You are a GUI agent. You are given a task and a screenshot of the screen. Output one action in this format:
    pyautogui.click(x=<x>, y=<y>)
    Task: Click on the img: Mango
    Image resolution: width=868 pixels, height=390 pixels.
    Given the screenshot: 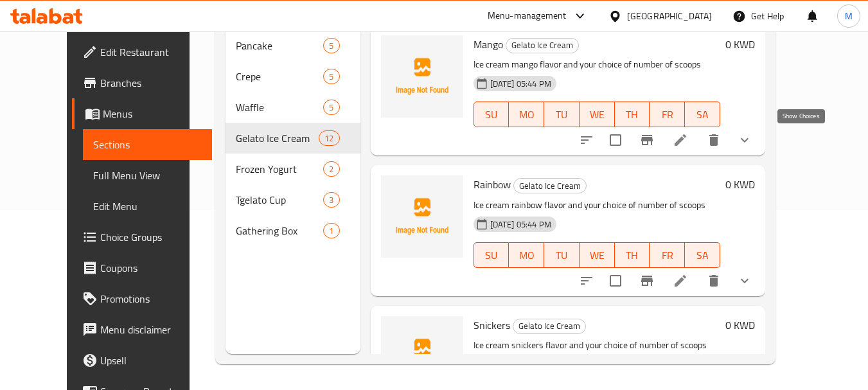 What is the action you would take?
    pyautogui.click(x=422, y=77)
    